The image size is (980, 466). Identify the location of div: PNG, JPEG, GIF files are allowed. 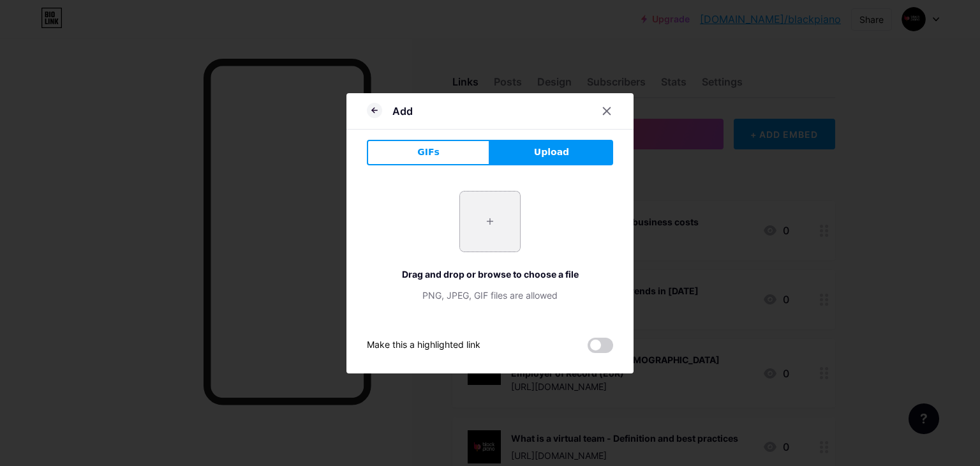
(490, 295).